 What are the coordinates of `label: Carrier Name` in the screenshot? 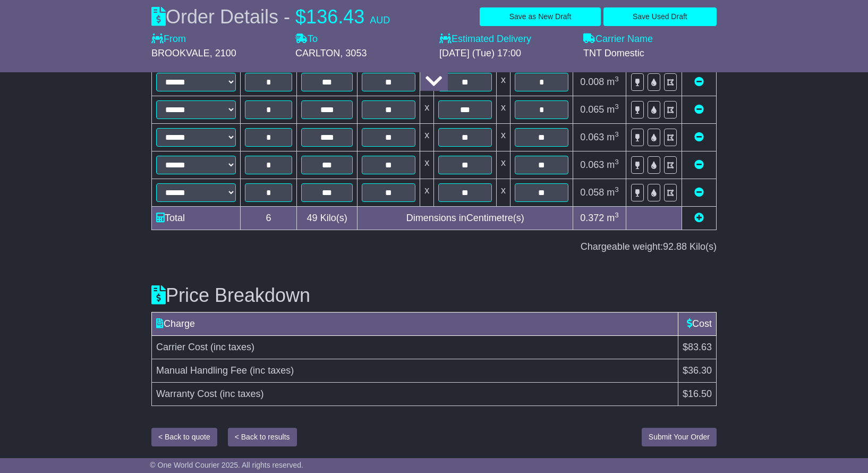 It's located at (618, 40).